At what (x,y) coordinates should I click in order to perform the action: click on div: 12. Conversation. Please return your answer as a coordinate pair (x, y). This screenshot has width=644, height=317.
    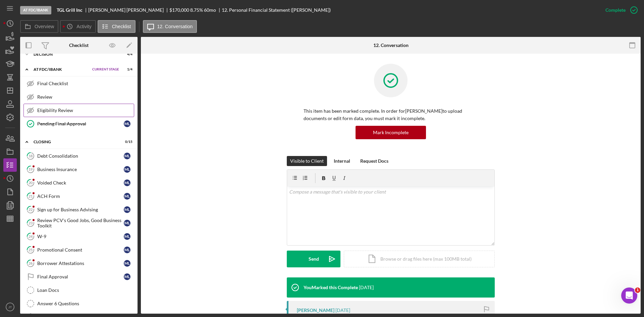
    Looking at the image, I should click on (391, 45).